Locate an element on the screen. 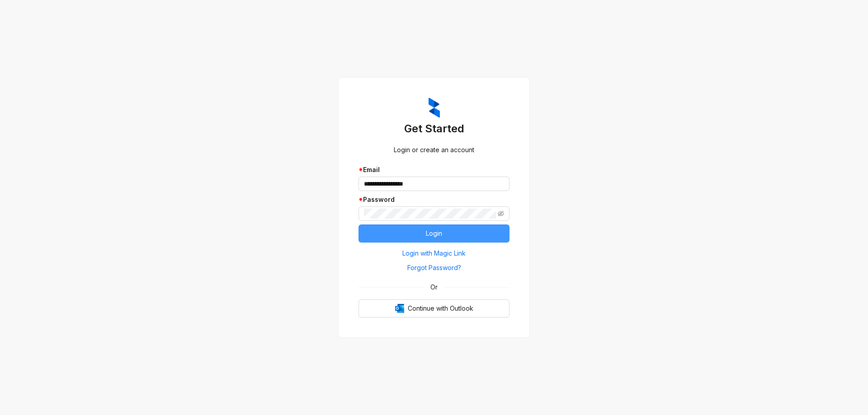  div: Login or create an account is located at coordinates (434, 150).